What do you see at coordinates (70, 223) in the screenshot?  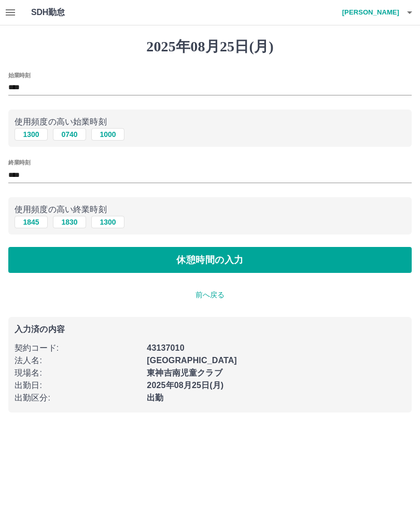 I see `button: 1830` at bounding box center [70, 223].